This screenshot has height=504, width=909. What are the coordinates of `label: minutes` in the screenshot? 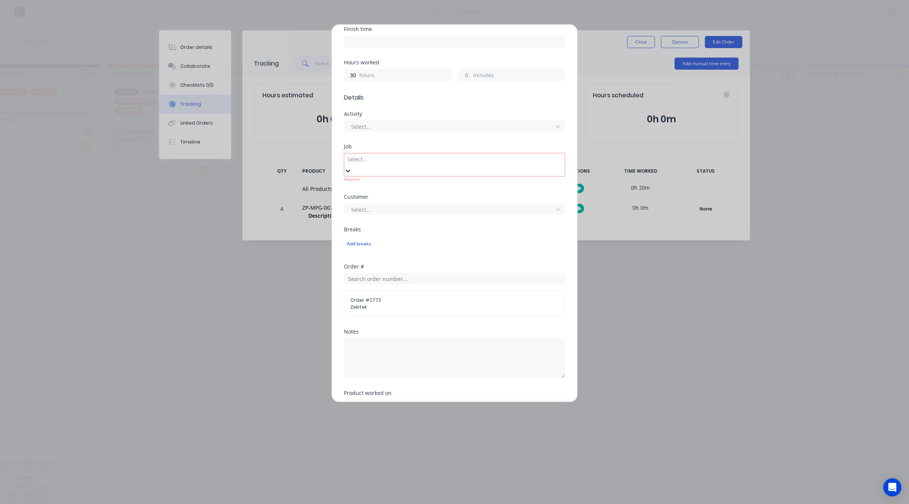 It's located at (519, 76).